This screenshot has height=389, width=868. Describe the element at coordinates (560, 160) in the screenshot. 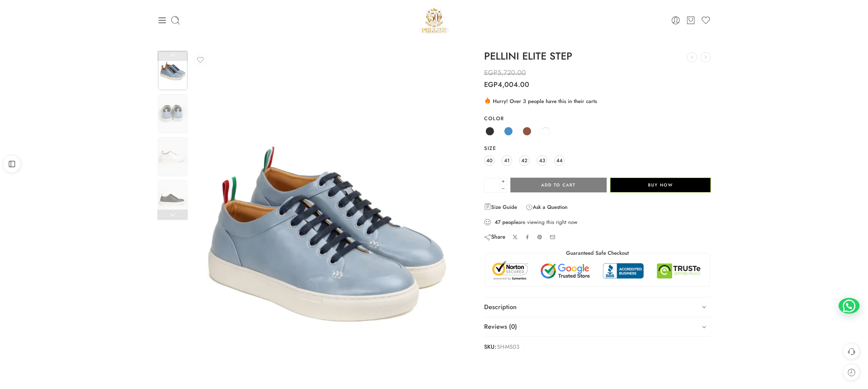

I see `span: 44` at that location.